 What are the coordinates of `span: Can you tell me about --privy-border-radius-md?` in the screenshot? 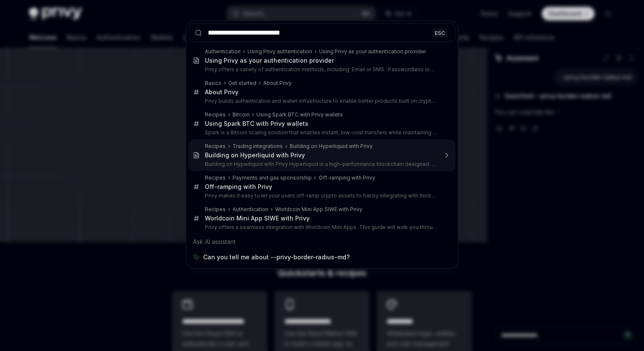 It's located at (277, 257).